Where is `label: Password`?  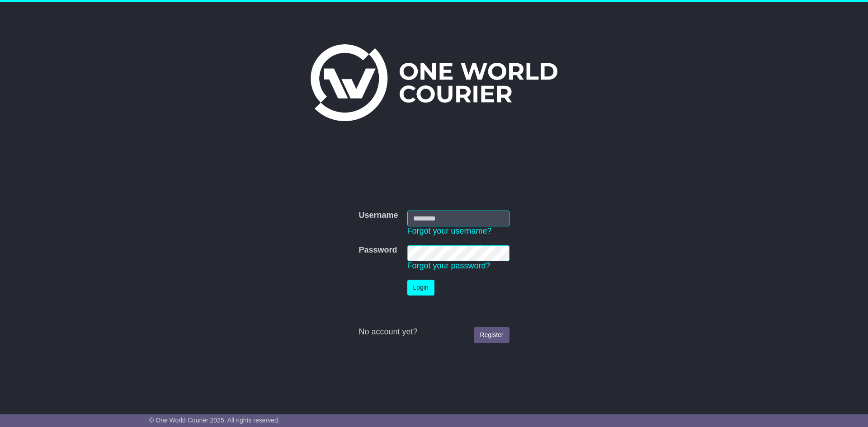
label: Password is located at coordinates (378, 250).